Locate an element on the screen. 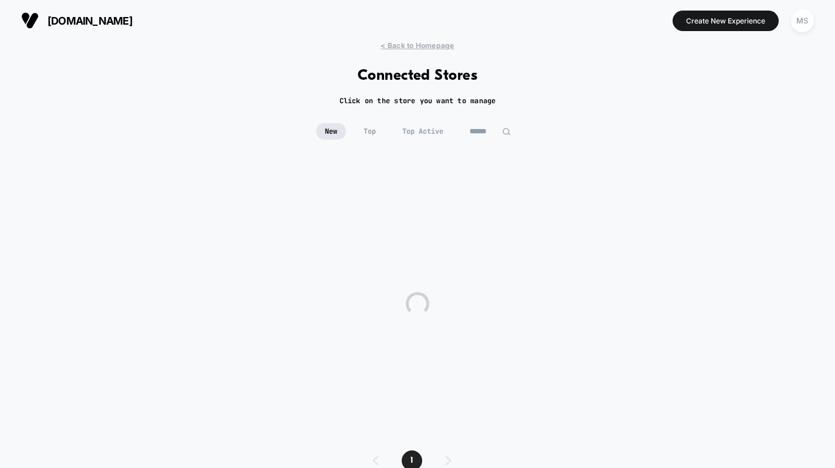  span: Top Active is located at coordinates (423, 131).